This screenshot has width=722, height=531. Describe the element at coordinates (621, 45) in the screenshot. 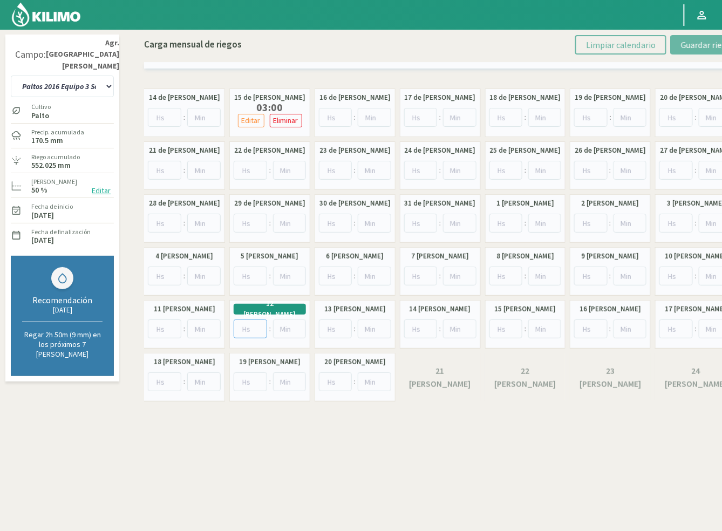

I see `button: Limpiar calendario` at that location.